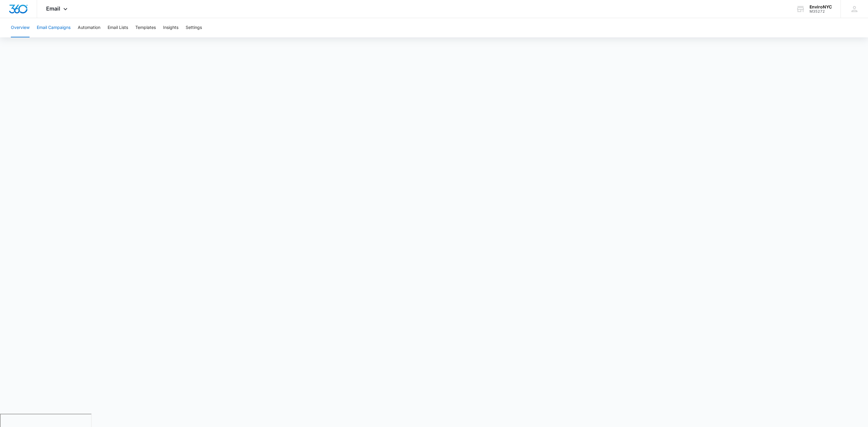 This screenshot has width=868, height=427. I want to click on button: Insights, so click(170, 28).